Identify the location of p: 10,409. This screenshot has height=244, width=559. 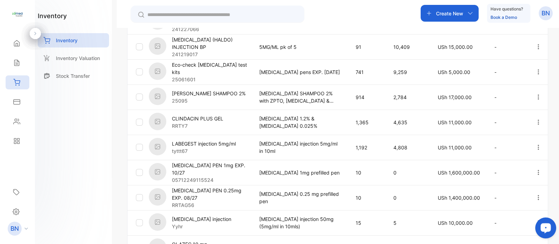
(408, 47).